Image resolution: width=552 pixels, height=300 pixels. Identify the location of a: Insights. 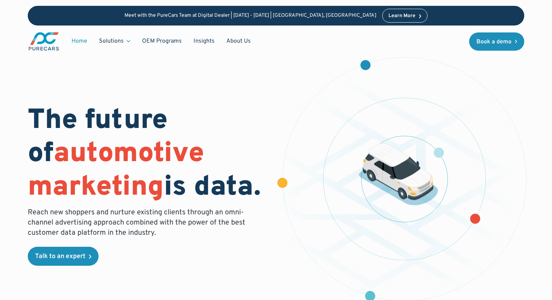
(204, 41).